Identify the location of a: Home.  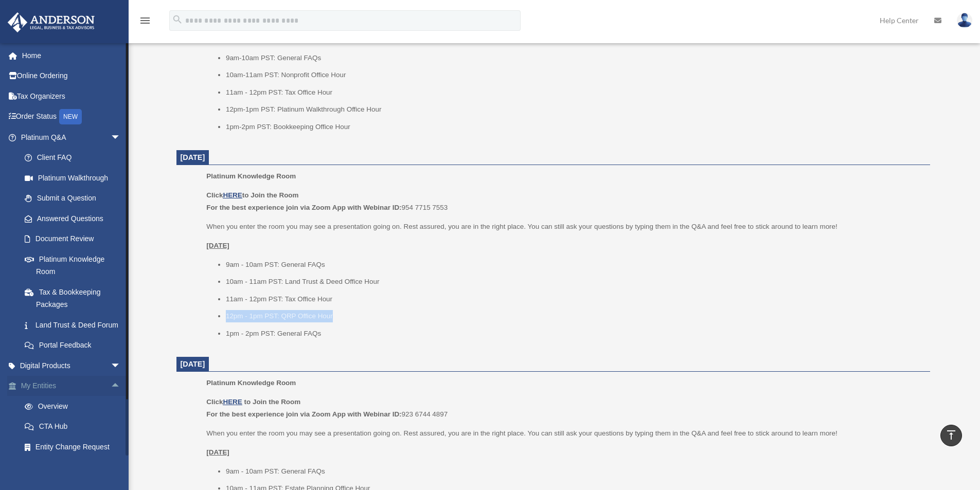
(71, 56).